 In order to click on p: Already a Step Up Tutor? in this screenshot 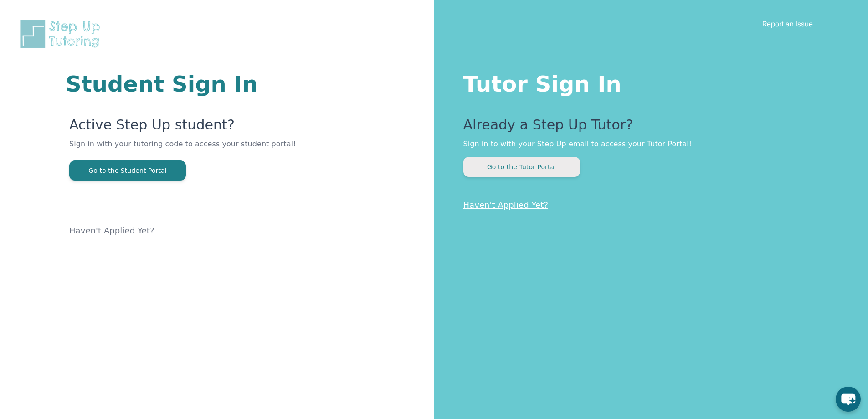, I will do `click(647, 128)`.